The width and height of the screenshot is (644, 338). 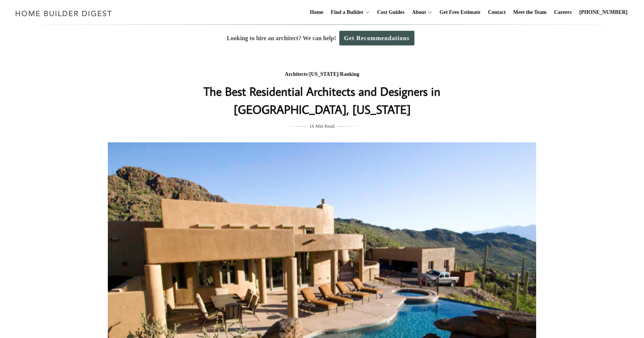 What do you see at coordinates (346, 12) in the screenshot?
I see `a: Find a Builder` at bounding box center [346, 12].